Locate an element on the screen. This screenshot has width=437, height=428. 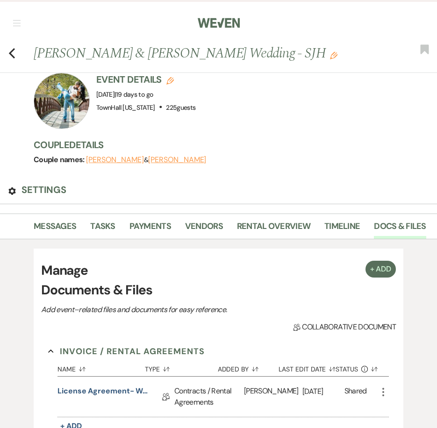
div: Contracts / Rental Agreements is located at coordinates (209, 397).